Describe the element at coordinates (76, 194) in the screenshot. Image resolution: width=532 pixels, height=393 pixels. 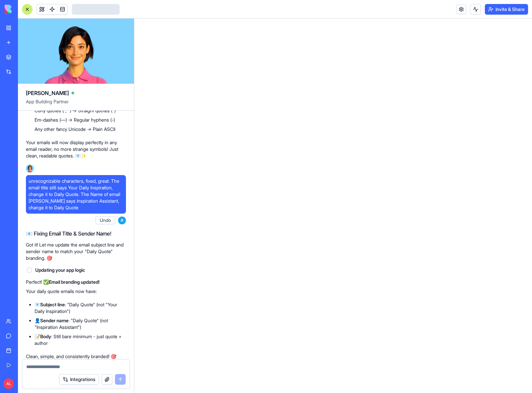
I see `span: unrecognizable characters, fixed, great. The email title still says Your Daily Inspiration, chang...` at that location.